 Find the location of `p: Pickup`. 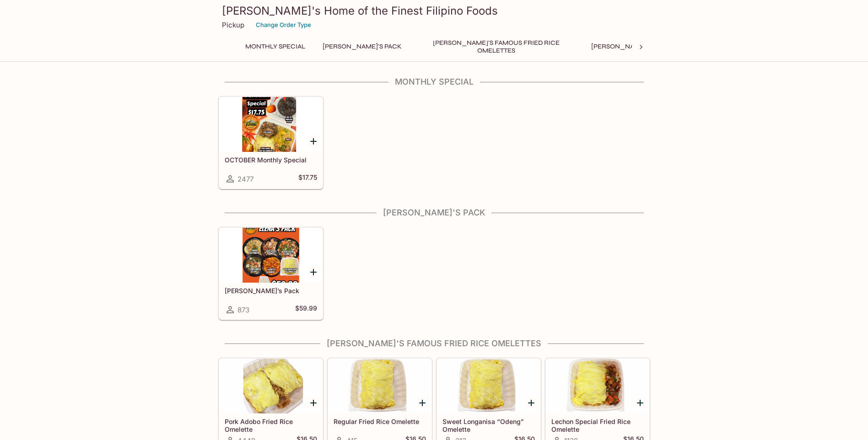

p: Pickup is located at coordinates (233, 25).